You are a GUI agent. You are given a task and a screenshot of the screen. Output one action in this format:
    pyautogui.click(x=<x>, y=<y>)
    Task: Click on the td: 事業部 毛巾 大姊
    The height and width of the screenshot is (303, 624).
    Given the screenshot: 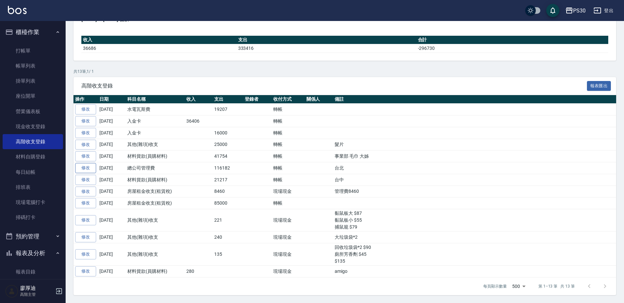 What is the action you would take?
    pyautogui.click(x=475, y=157)
    